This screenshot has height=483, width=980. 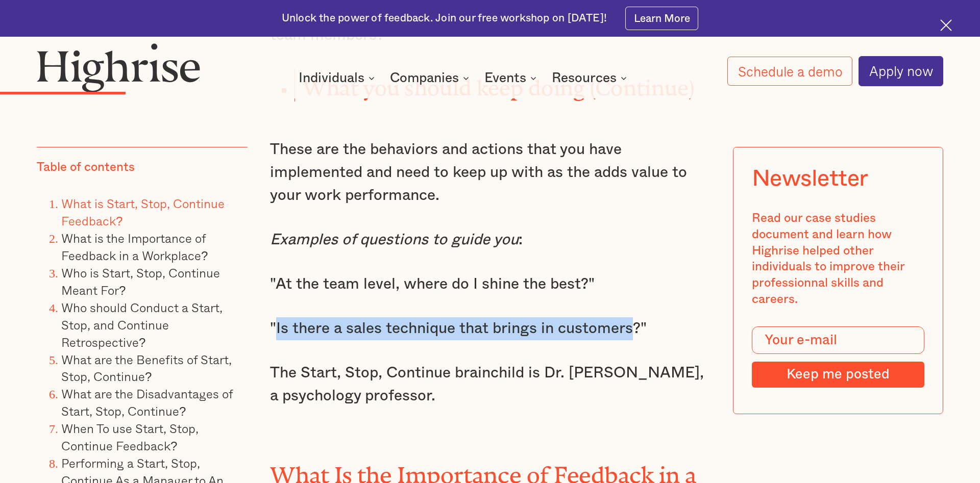 I want to click on p: "Is there a sales technique that brings in customers?", so click(x=490, y=328).